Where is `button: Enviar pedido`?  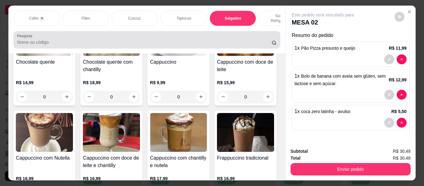 button: Enviar pedido is located at coordinates (350, 169).